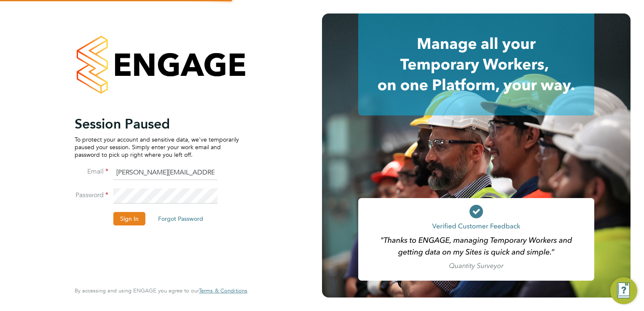 This screenshot has height=311, width=644. I want to click on button: Sign In, so click(129, 219).